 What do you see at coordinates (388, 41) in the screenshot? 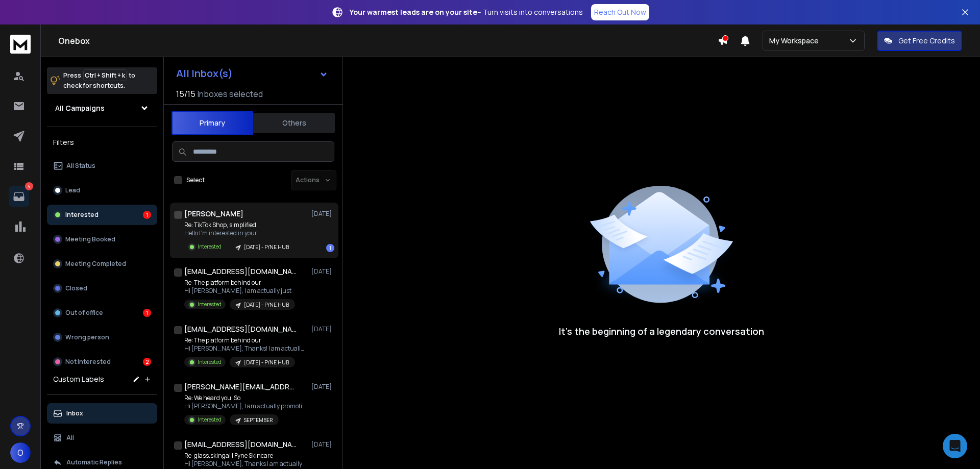
I see `h1: Onebox` at bounding box center [388, 41].